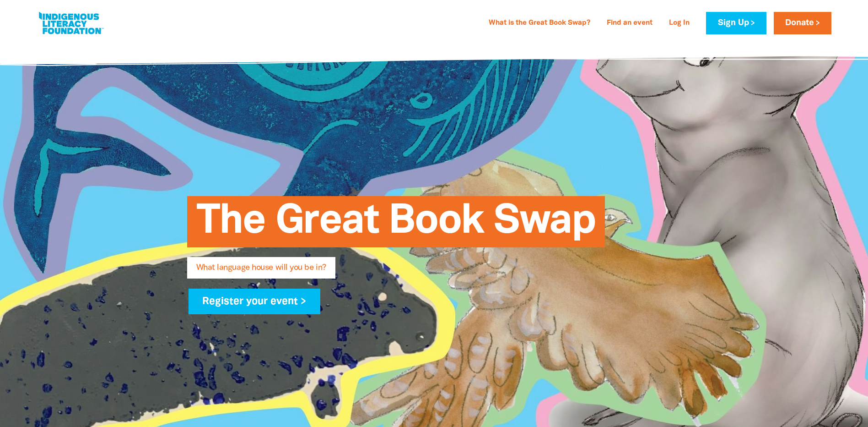 Image resolution: width=868 pixels, height=427 pixels. I want to click on a: Log In, so click(679, 23).